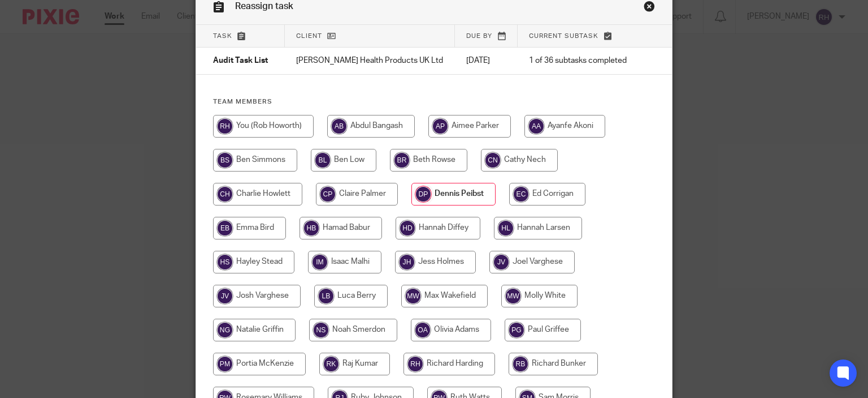 This screenshot has height=398, width=868. I want to click on td: 1 of 36 subtasks completed, so click(577, 61).